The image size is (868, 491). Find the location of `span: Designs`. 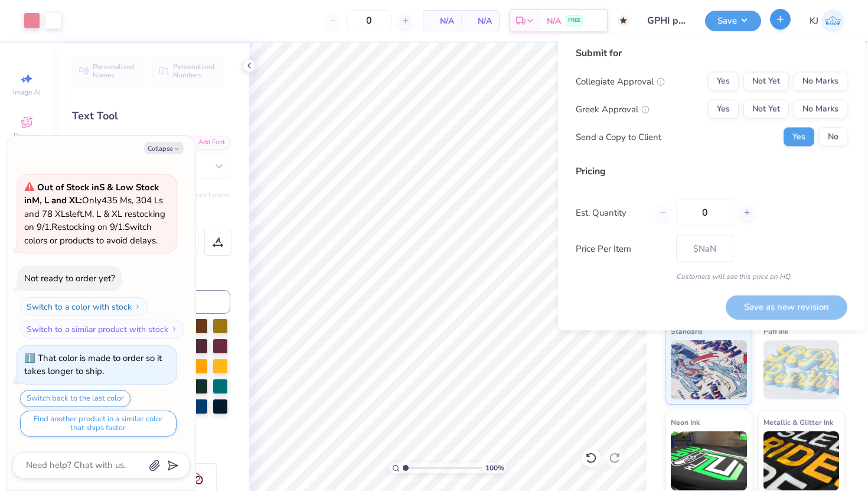

span: Designs is located at coordinates (26, 136).